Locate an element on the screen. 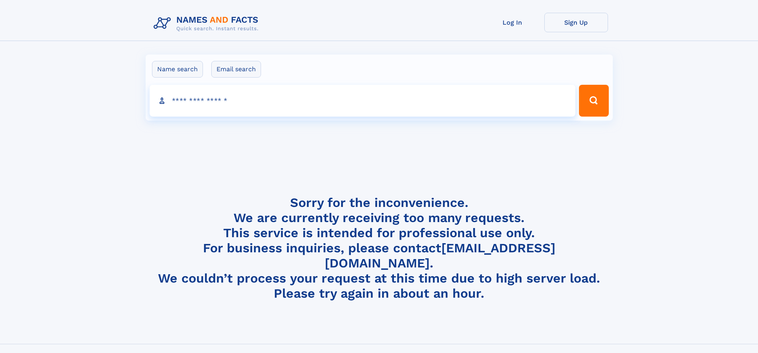 The image size is (758, 353). label: Email search is located at coordinates (236, 69).